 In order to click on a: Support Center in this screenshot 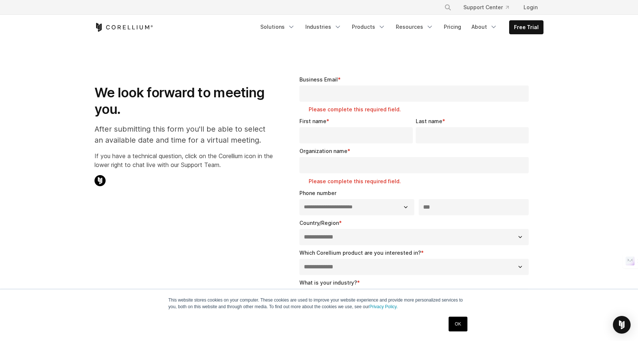, I will do `click(486, 7)`.